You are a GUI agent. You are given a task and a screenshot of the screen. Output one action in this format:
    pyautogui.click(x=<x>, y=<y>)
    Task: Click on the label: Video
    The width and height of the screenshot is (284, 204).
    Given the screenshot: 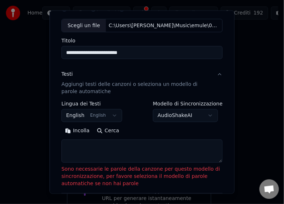 What is the action you would take?
    pyautogui.click(x=106, y=8)
    